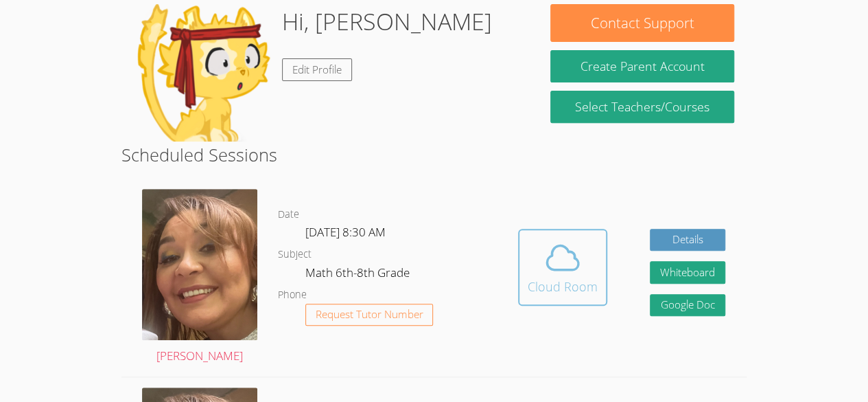 The width and height of the screenshot is (868, 402). What do you see at coordinates (434, 154) in the screenshot?
I see `h2: Scheduled Sessions` at bounding box center [434, 154].